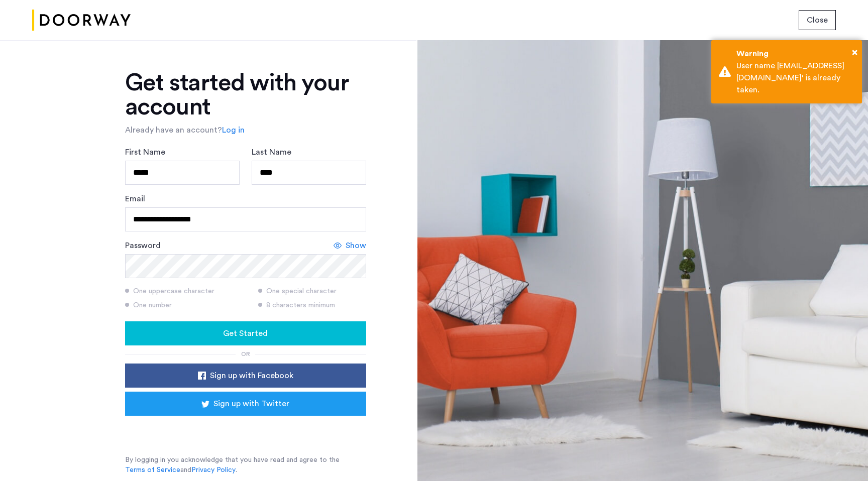 This screenshot has width=868, height=481. Describe the element at coordinates (135, 199) in the screenshot. I see `label: Email` at that location.